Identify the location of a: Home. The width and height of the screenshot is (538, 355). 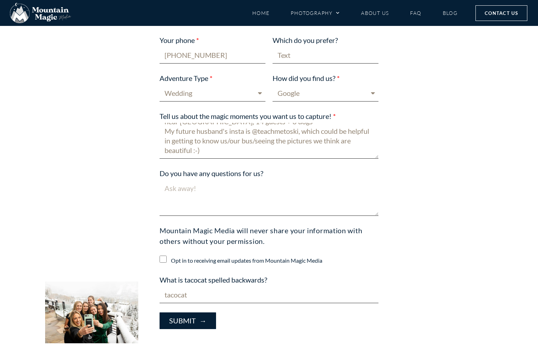
(261, 13).